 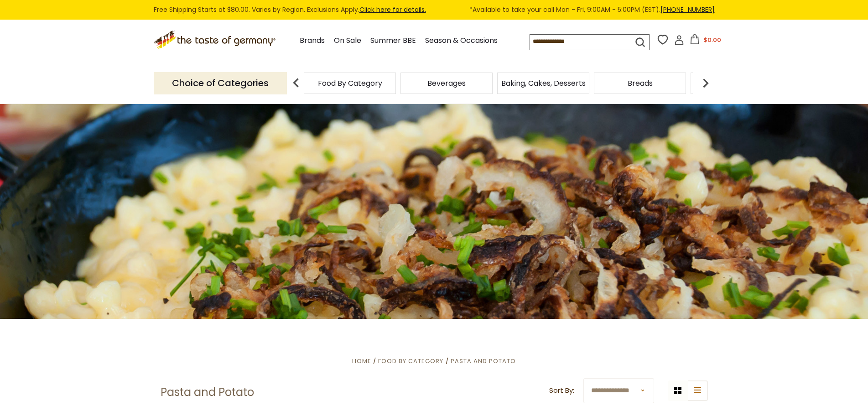 I want to click on img: next arrow, so click(x=705, y=83).